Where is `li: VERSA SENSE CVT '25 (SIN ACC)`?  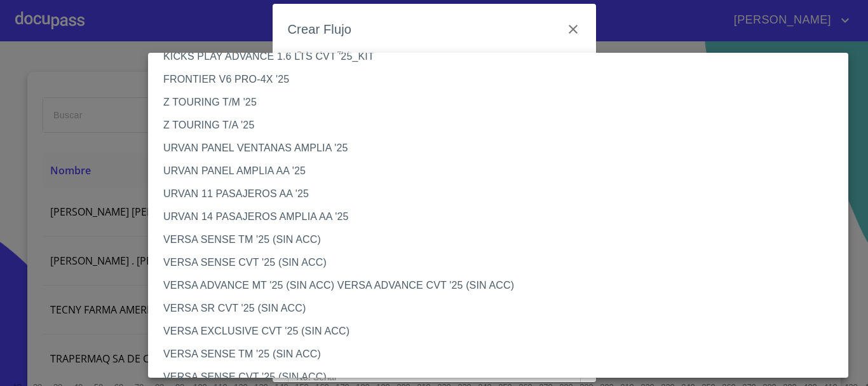
li: VERSA SENSE CVT '25 (SIN ACC) is located at coordinates (503, 262).